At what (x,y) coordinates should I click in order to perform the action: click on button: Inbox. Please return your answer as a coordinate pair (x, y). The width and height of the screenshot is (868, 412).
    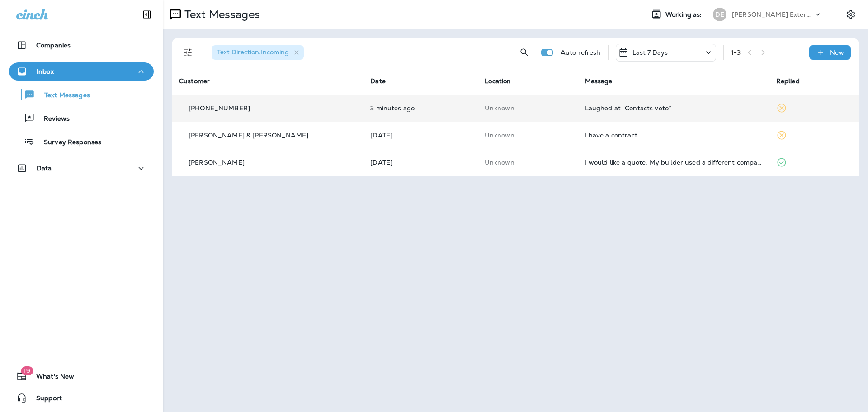
    Looking at the image, I should click on (81, 72).